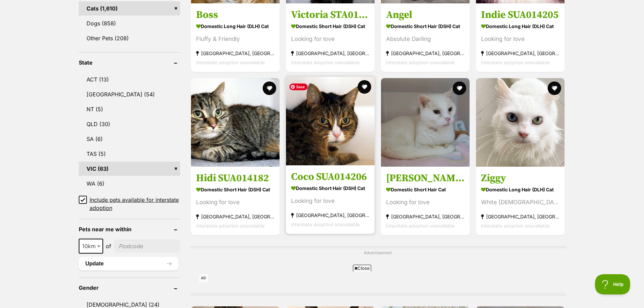  Describe the element at coordinates (235, 15) in the screenshot. I see `h3: Boss` at that location.